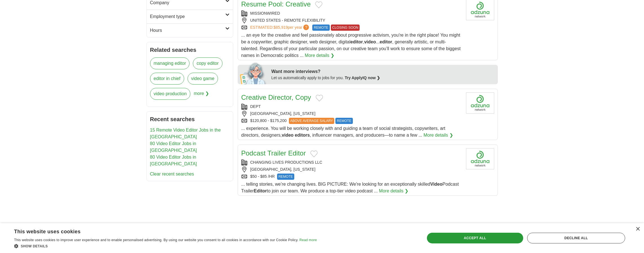  Describe the element at coordinates (35, 246) in the screenshot. I see `span: Show details` at that location.